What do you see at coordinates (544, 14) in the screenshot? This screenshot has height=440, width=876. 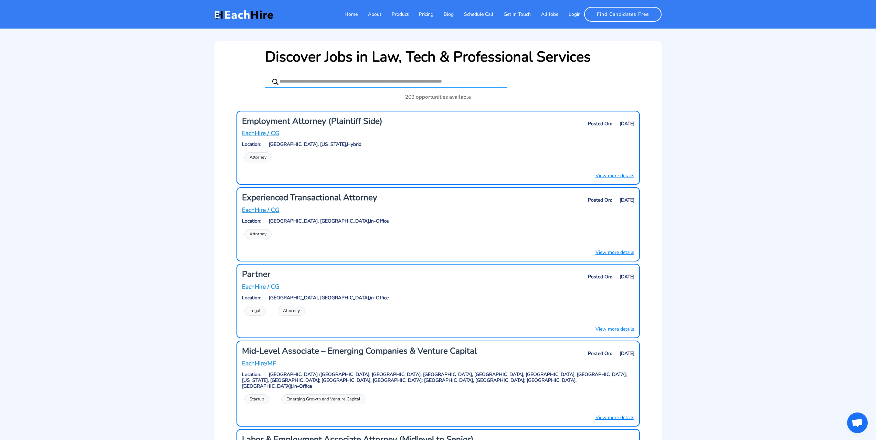 I see `a: All Jobs` at bounding box center [544, 14].